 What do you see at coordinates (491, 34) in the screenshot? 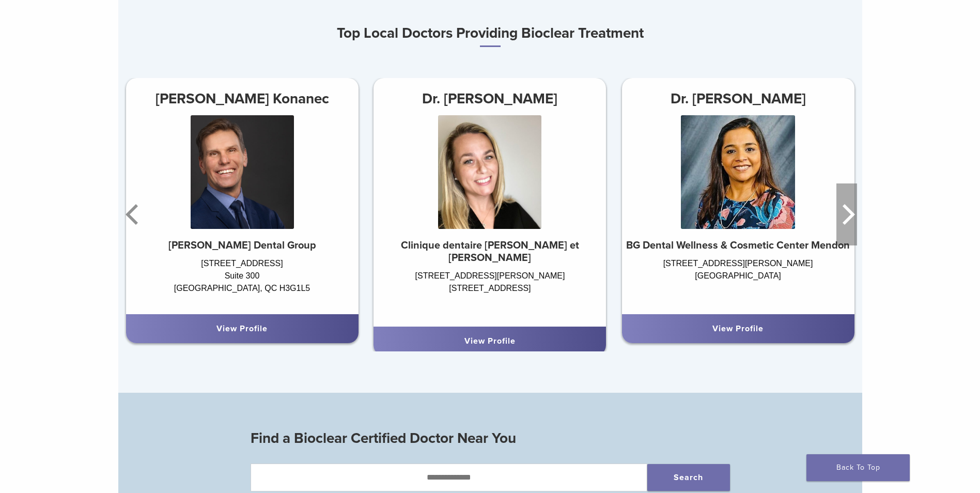
I see `h3: Top Local Doctors Providing Bioclear Treatment` at bounding box center [491, 34].